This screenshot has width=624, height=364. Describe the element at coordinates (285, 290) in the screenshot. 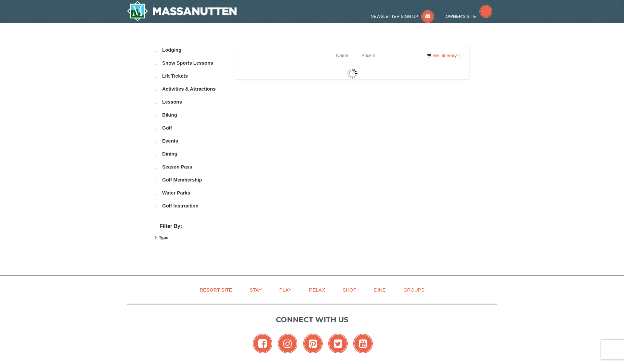

I see `a: Play` at that location.